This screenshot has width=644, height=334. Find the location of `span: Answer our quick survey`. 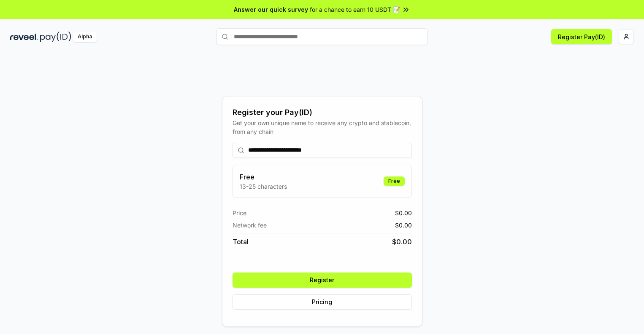

span: Answer our quick survey is located at coordinates (271, 9).